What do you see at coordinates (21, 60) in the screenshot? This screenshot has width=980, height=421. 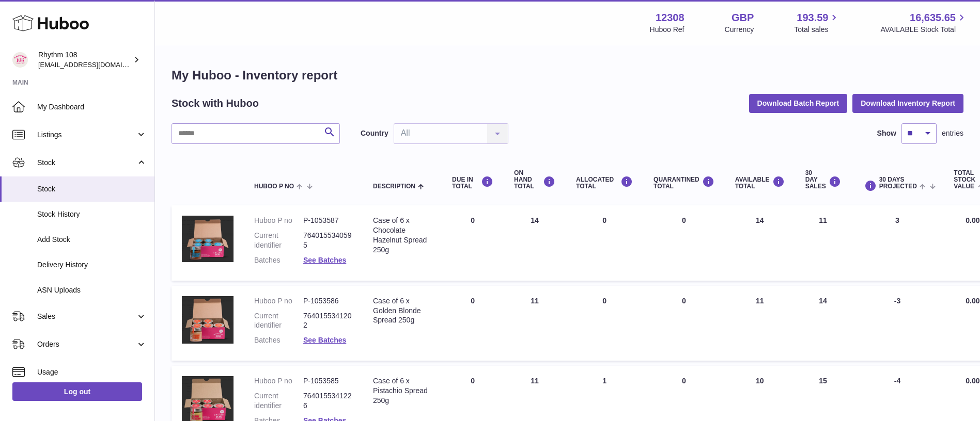 I see `img: orders@rhythm108.com` at bounding box center [21, 60].